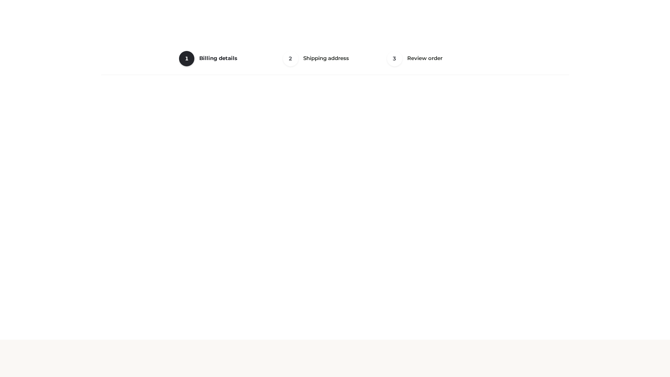 This screenshot has width=670, height=377. What do you see at coordinates (218, 58) in the screenshot?
I see `span: Billing details` at bounding box center [218, 58].